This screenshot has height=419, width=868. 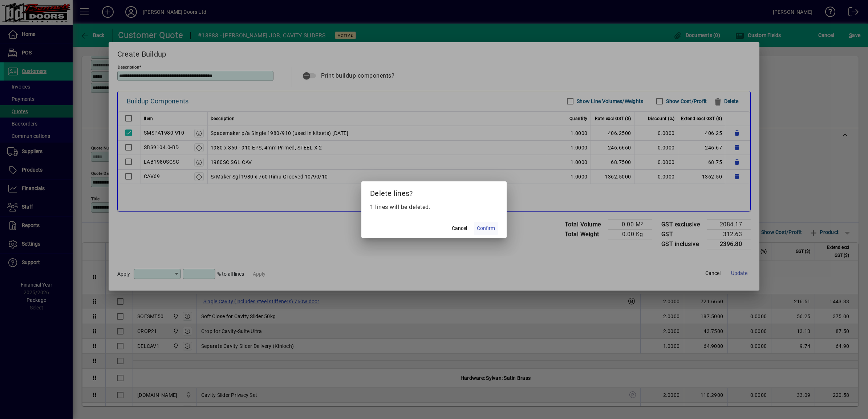 I want to click on button: Confirm, so click(x=486, y=229).